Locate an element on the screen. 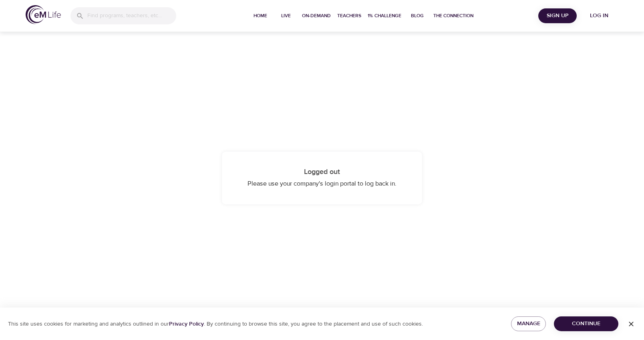 The width and height of the screenshot is (644, 340). b: Privacy Policy is located at coordinates (186, 324).